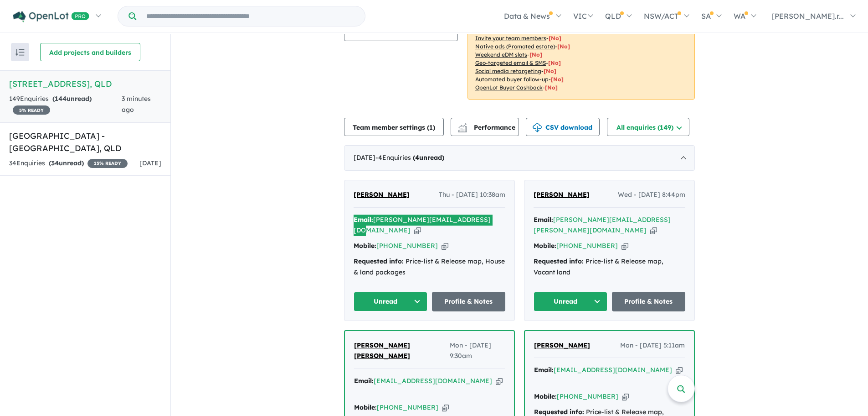 This screenshot has width=868, height=416. What do you see at coordinates (431, 127) in the screenshot?
I see `span: 1` at bounding box center [431, 127].